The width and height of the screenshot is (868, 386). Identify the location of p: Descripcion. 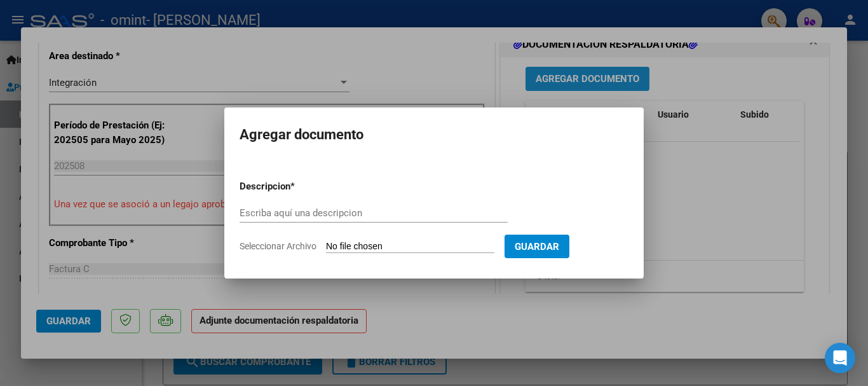
(298, 186).